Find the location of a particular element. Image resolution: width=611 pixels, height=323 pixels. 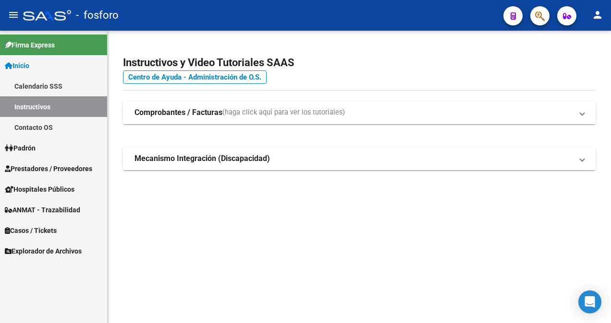

strong: Comprobantes / Facturas is located at coordinates (178, 113).